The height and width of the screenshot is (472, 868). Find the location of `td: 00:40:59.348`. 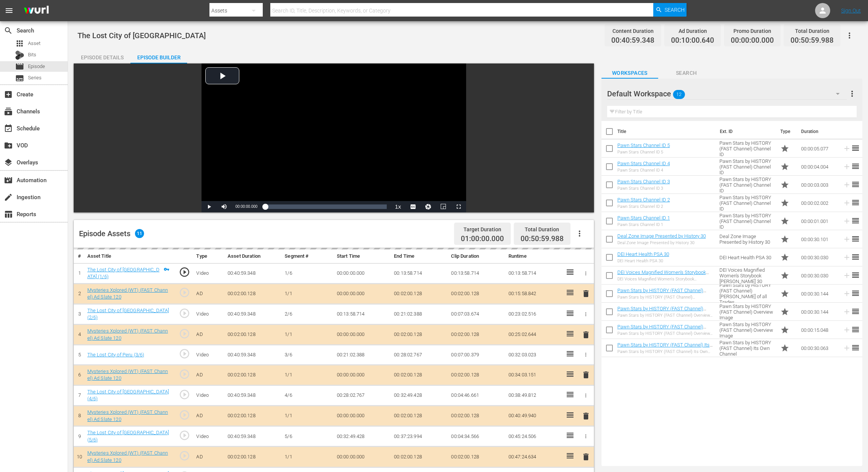

td: 00:40:59.348 is located at coordinates (253, 314).